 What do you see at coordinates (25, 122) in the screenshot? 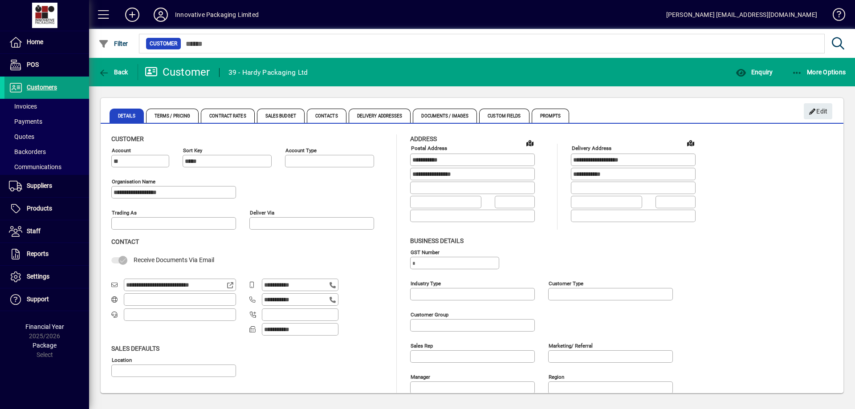
I see `span: Payments` at bounding box center [25, 122].